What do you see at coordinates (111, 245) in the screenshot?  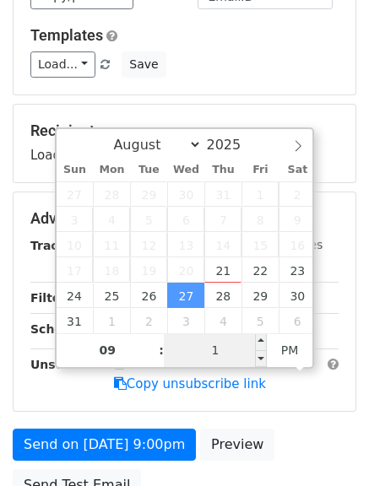 I see `span: August 11, 2025` at bounding box center [111, 245].